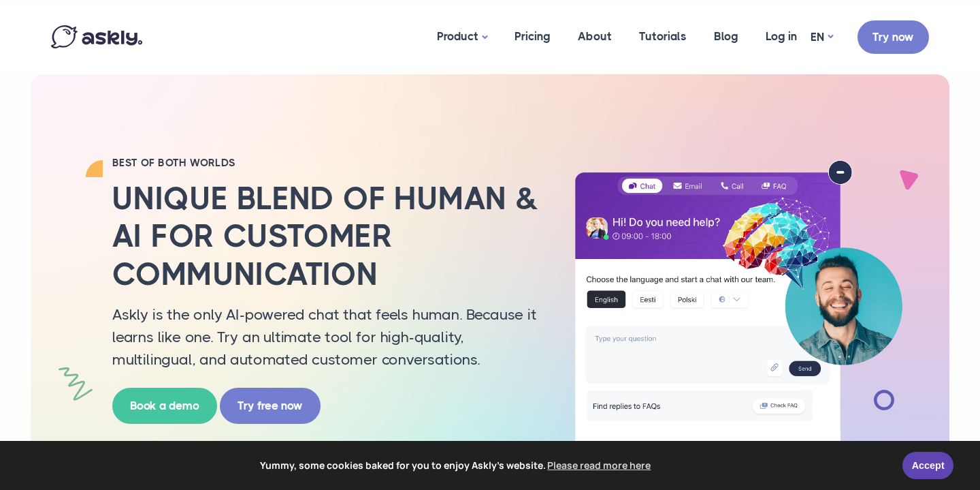  I want to click on a: Accept, so click(928, 465).